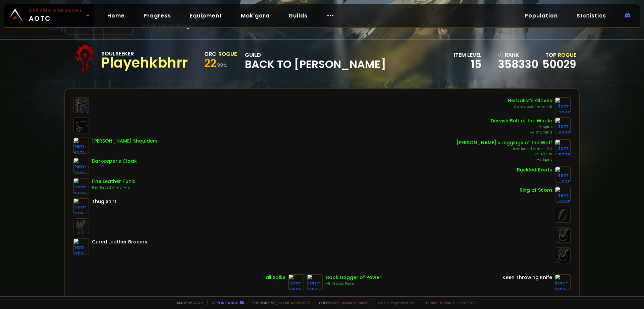  I want to click on a: Population, so click(541, 15).